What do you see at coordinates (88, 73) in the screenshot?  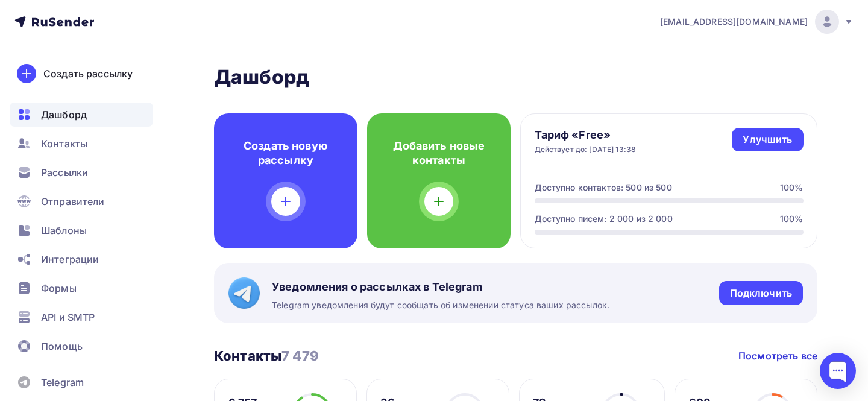 I see `div: Создать рассылку` at bounding box center [88, 73].